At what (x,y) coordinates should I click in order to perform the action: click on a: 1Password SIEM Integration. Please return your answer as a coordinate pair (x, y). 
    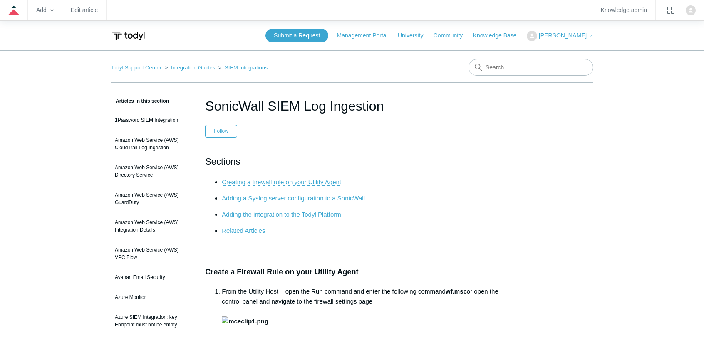
    Looking at the image, I should click on (151, 120).